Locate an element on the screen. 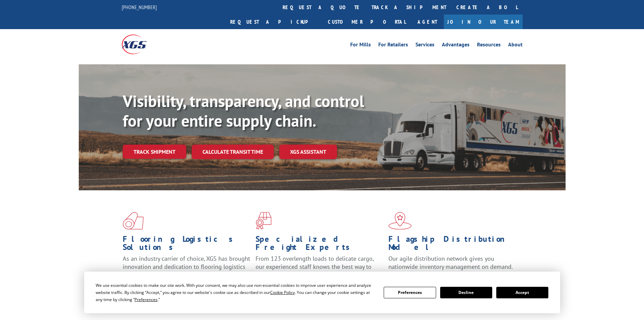 The width and height of the screenshot is (644, 320). button: Decline is located at coordinates (467, 292).